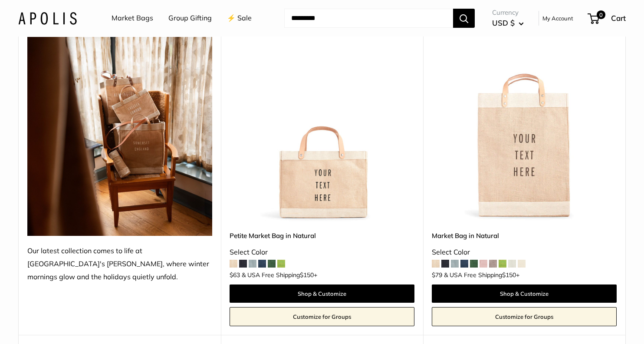 The width and height of the screenshot is (644, 344). I want to click on a: 0 Cart, so click(607, 18).